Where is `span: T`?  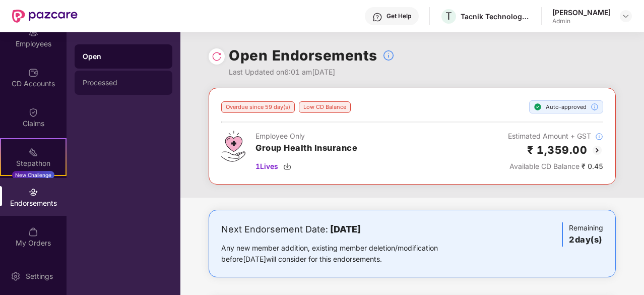 span: T is located at coordinates (448, 17).